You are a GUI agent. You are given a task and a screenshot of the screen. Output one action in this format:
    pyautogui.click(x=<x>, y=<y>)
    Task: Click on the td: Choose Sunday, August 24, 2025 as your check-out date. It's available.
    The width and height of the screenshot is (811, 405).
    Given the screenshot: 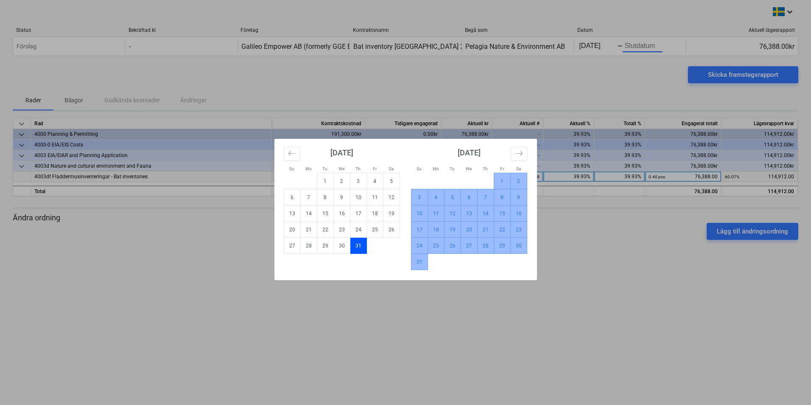 What is the action you would take?
    pyautogui.click(x=419, y=246)
    